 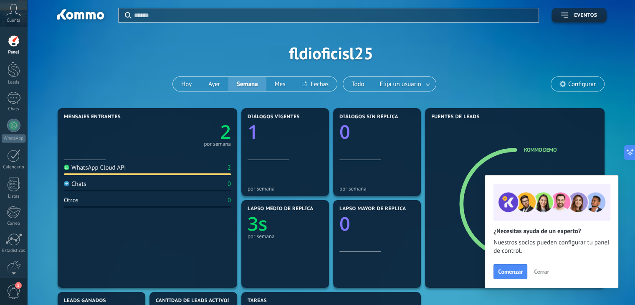 What do you see at coordinates (13, 20) in the screenshot?
I see `span: Cuenta` at bounding box center [13, 20].